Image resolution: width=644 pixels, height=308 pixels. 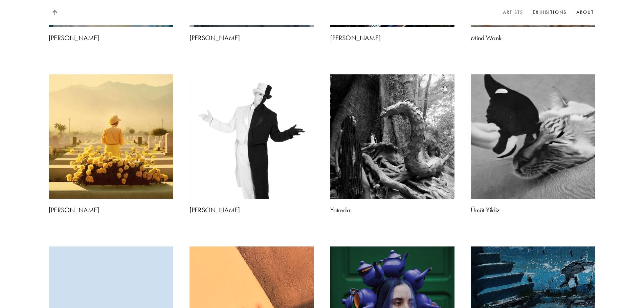 I want to click on b: Yatreda, so click(x=340, y=210).